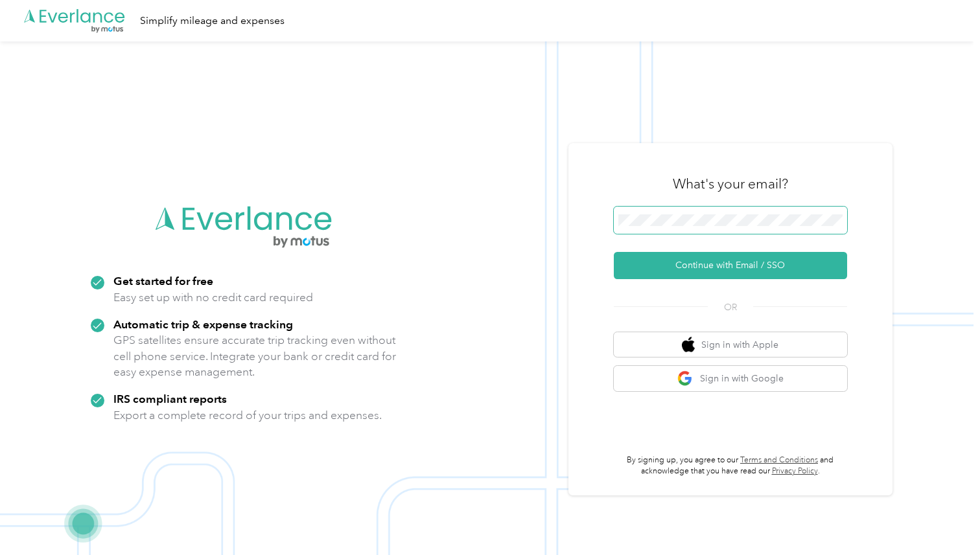 The height and width of the screenshot is (555, 980). I want to click on button: apple logoSign in with Apple, so click(730, 345).